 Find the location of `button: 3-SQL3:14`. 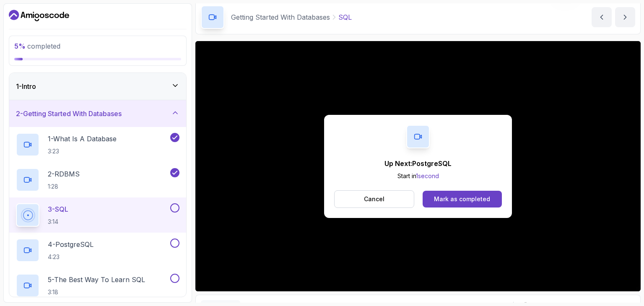

button: 3-SQL3:14 is located at coordinates (97, 215).